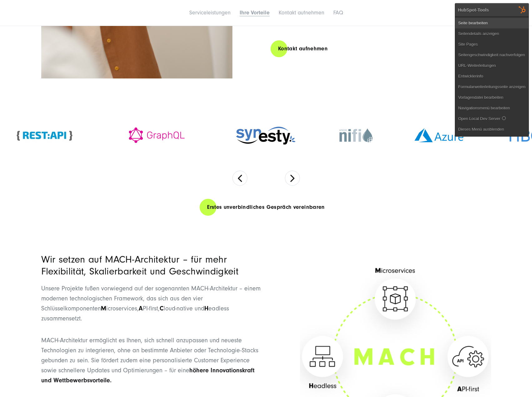 The height and width of the screenshot is (397, 532). What do you see at coordinates (266, 207) in the screenshot?
I see `a: Erstes unverbindliches Gespräch vereinbaren` at bounding box center [266, 207].